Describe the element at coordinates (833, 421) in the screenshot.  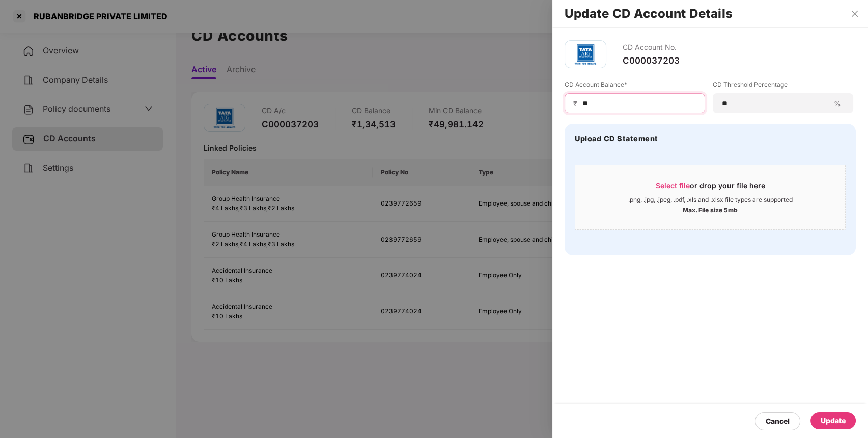
I see `div: Update` at that location.